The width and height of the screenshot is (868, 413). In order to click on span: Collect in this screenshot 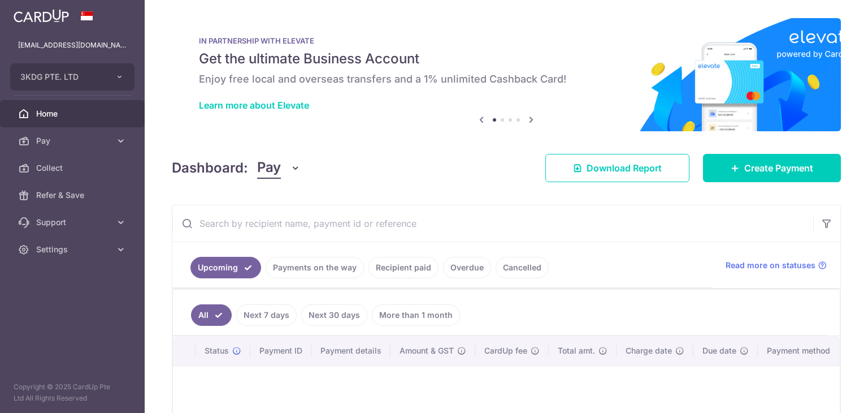, I will do `click(74, 168)`.